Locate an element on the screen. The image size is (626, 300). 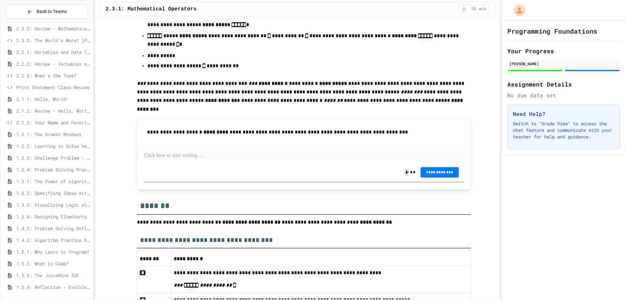
span: Back to Teams is located at coordinates (52, 11).